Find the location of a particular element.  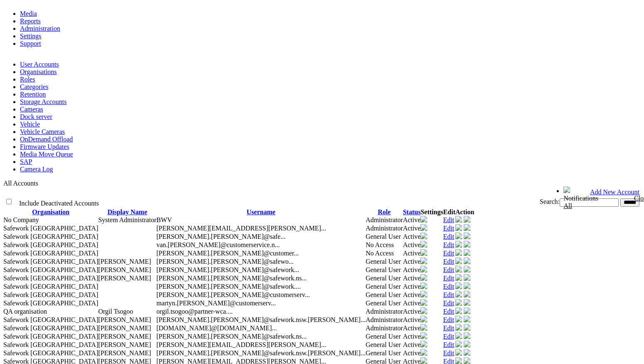

a: Role is located at coordinates (384, 211).